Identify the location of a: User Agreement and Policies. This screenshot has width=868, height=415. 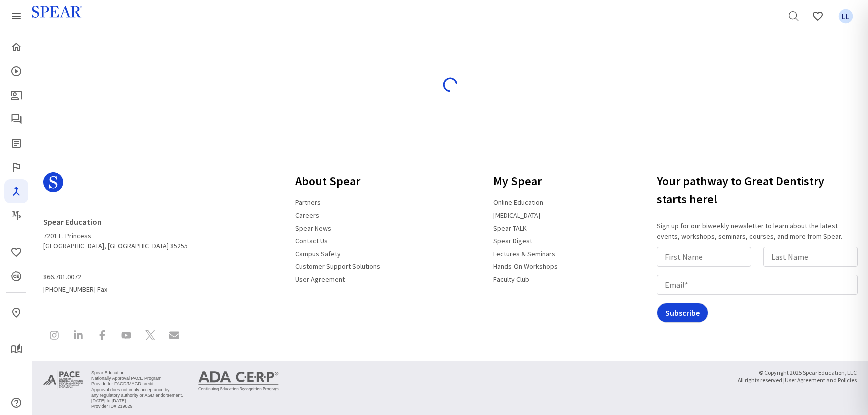
(821, 380).